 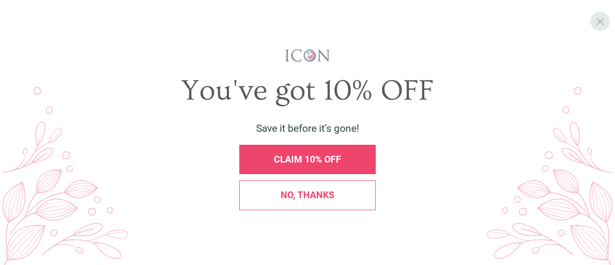 What do you see at coordinates (308, 90) in the screenshot?
I see `span: You've got 10% OFF` at bounding box center [308, 90].